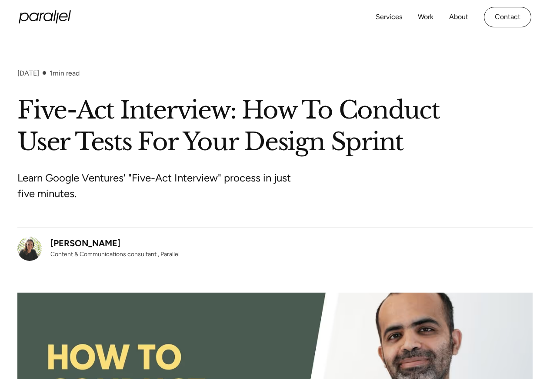 The width and height of the screenshot is (550, 379). What do you see at coordinates (45, 17) in the screenshot?
I see `a: home` at bounding box center [45, 17].